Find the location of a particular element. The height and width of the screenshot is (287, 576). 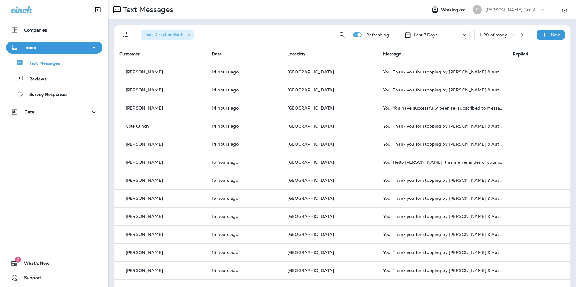

button: Filters is located at coordinates (125, 35).